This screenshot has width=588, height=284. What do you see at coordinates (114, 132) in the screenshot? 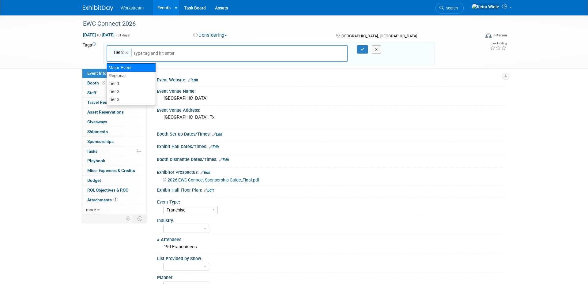
I see `a: Shipments` at bounding box center [114, 132].